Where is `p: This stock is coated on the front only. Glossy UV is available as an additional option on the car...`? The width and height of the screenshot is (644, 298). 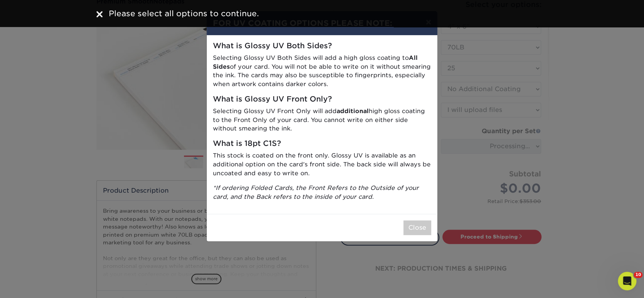 p: This stock is coated on the front only. Glossy UV is available as an additional option on the car... is located at coordinates (322, 165).